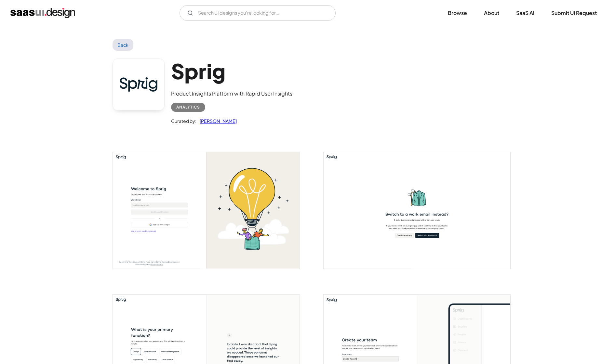  I want to click on form: Email Form, so click(257, 13).